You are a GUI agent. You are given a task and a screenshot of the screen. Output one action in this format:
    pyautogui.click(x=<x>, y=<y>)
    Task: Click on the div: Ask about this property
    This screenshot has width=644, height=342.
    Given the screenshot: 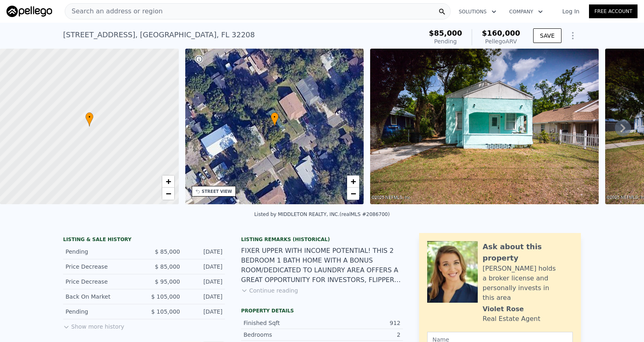 What is the action you would take?
    pyautogui.click(x=528, y=252)
    